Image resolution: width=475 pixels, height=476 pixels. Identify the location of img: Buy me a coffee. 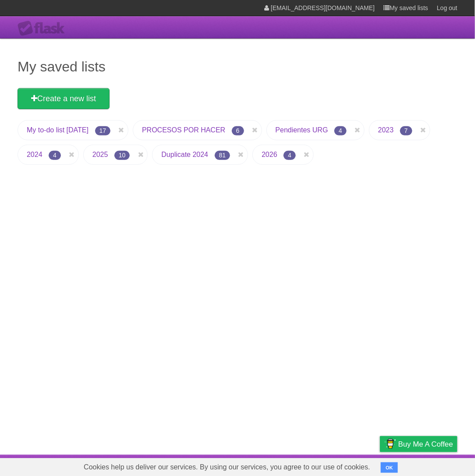
(390, 444).